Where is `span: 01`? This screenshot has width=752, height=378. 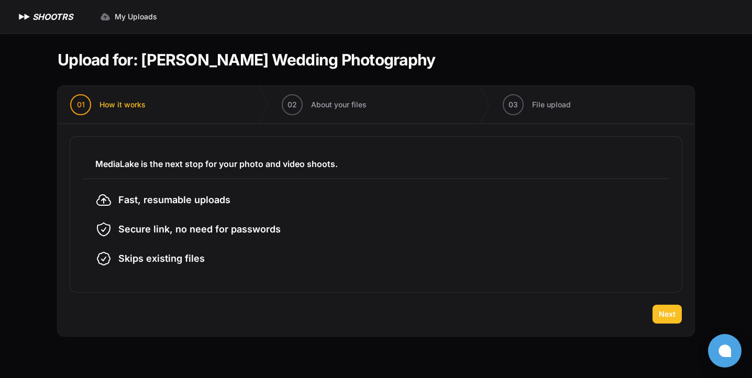
span: 01 is located at coordinates (81, 105).